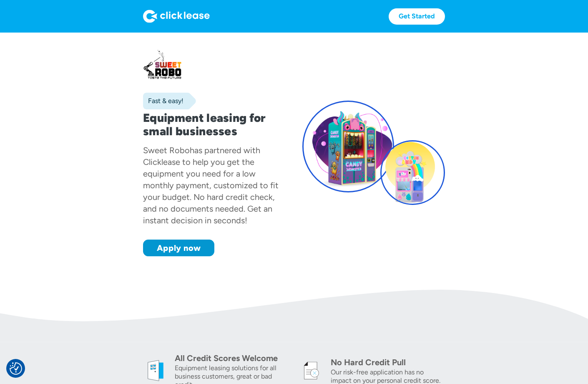 The image size is (588, 384). Describe the element at coordinates (178, 248) in the screenshot. I see `a: Apply now` at that location.